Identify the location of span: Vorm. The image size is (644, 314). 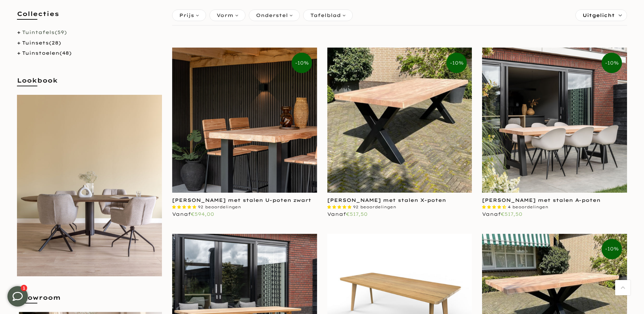
(225, 15).